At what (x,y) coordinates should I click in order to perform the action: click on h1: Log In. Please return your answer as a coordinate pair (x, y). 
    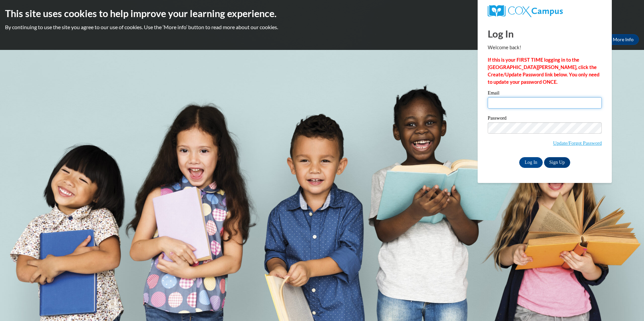
    Looking at the image, I should click on (544, 34).